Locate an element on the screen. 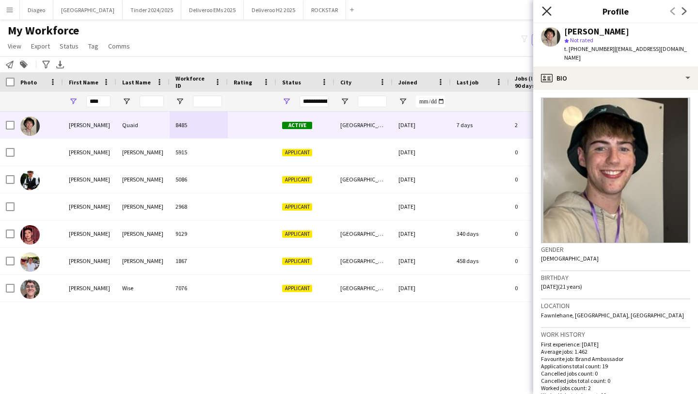  div: 458 days is located at coordinates (480, 260).